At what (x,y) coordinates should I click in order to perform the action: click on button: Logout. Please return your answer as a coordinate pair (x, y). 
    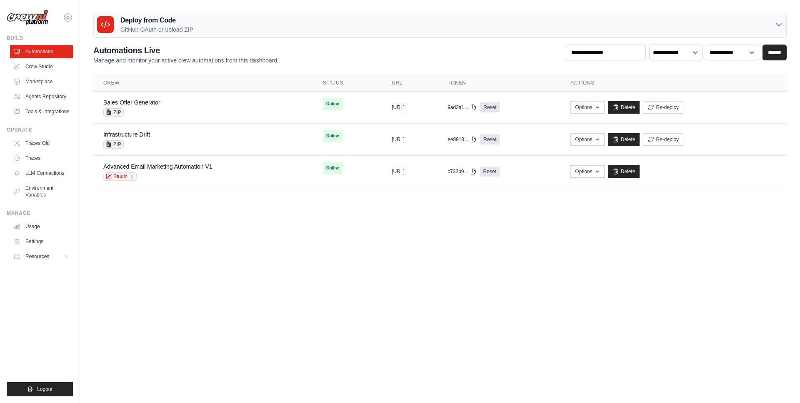
    Looking at the image, I should click on (40, 389).